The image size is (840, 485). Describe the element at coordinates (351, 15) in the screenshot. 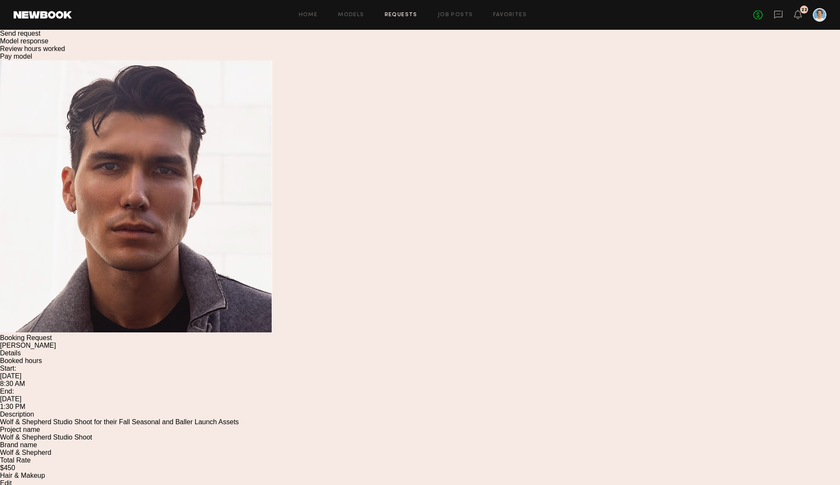

I see `a: Models` at that location.